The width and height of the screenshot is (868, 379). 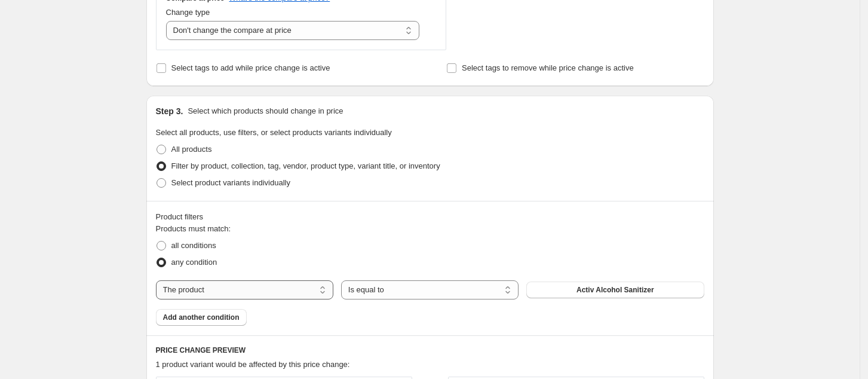 I want to click on span: all conditions, so click(x=193, y=245).